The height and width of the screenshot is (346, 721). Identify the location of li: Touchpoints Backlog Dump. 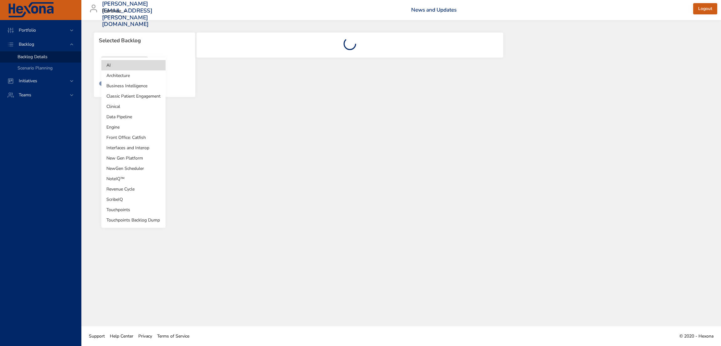
(133, 220).